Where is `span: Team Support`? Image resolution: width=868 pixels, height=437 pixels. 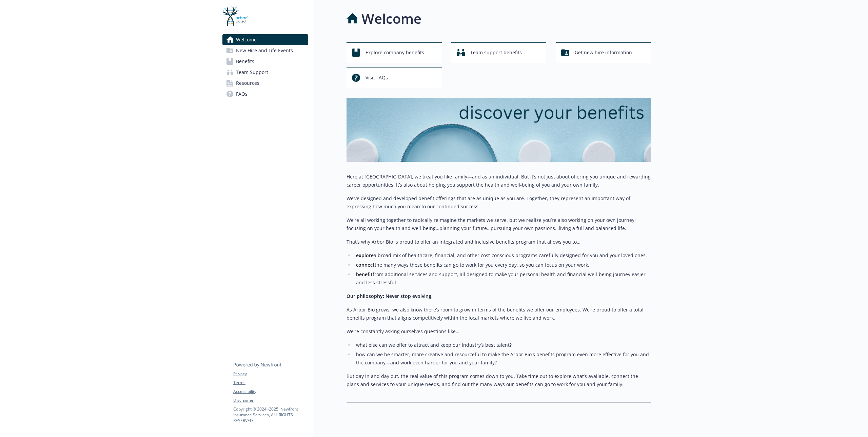
span: Team Support is located at coordinates (252, 72).